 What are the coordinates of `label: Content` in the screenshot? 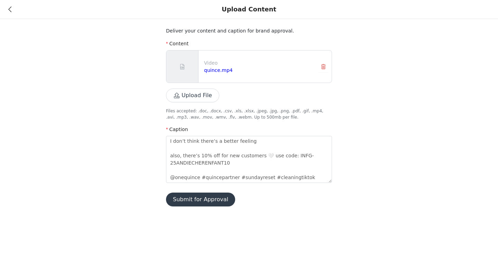 It's located at (177, 44).